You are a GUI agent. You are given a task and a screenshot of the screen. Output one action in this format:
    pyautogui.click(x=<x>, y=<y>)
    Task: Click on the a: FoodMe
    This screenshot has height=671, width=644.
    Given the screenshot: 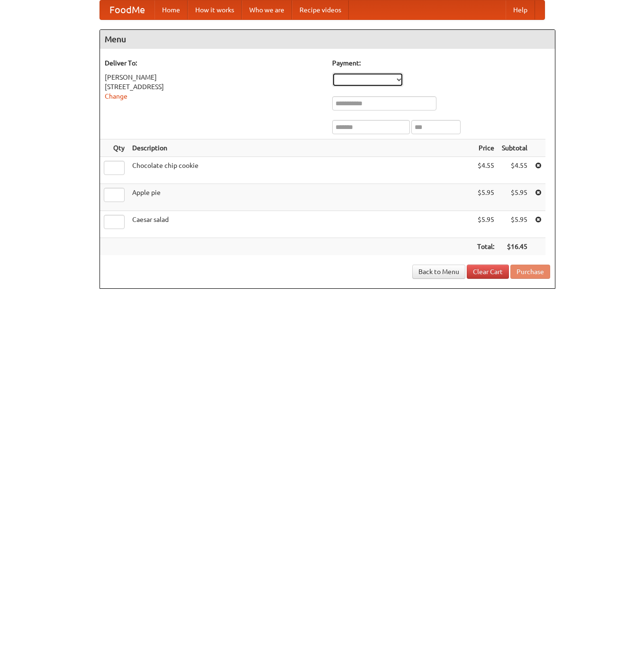 What is the action you would take?
    pyautogui.click(x=127, y=10)
    